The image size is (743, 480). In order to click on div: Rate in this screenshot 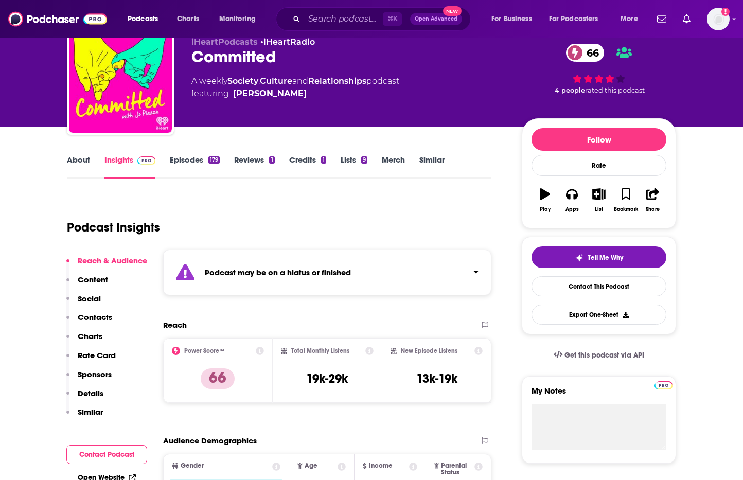, I will do `click(599, 165)`.